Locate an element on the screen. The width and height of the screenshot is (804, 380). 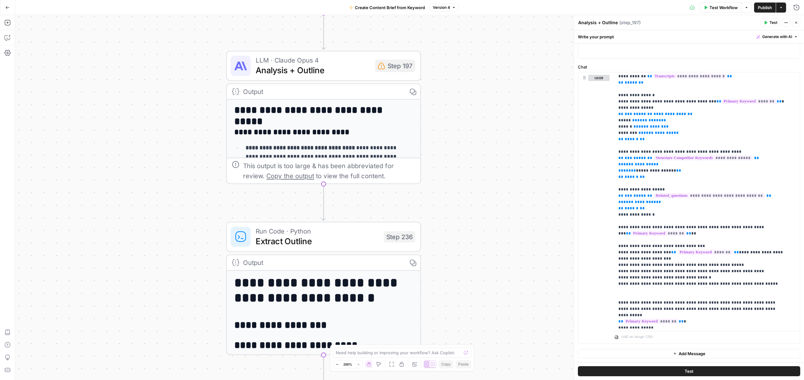
button: Publish is located at coordinates (765, 8).